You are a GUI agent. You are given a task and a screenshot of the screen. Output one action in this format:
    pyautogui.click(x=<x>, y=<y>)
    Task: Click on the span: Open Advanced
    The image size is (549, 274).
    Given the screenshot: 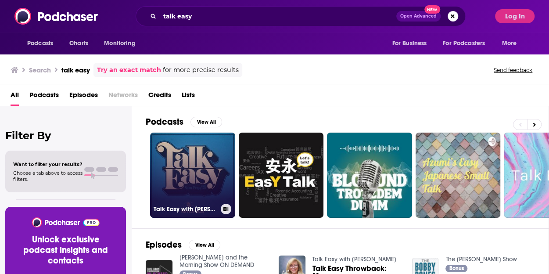 What is the action you would take?
    pyautogui.click(x=418, y=16)
    